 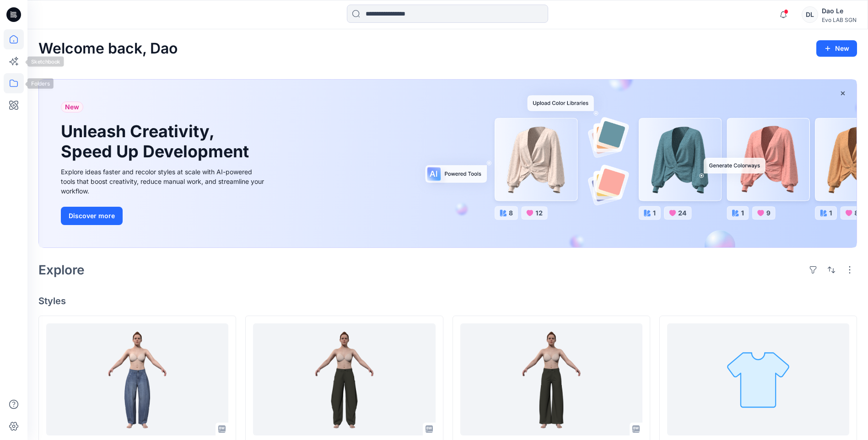 I want to click on div: DL, so click(x=810, y=15).